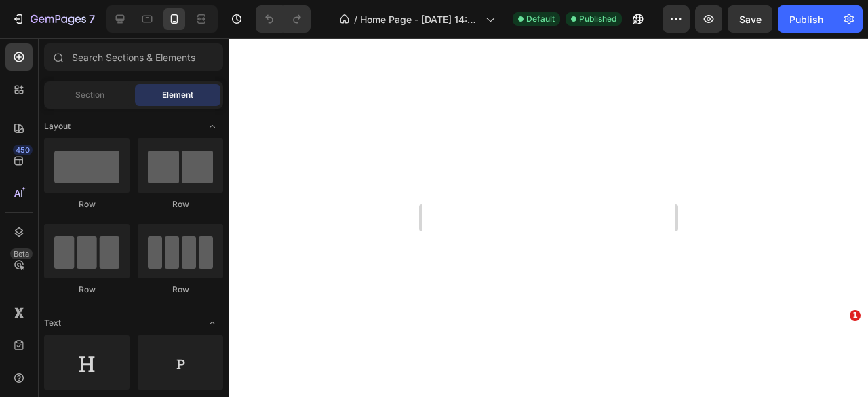  What do you see at coordinates (177, 95) in the screenshot?
I see `span: Element` at bounding box center [177, 95].